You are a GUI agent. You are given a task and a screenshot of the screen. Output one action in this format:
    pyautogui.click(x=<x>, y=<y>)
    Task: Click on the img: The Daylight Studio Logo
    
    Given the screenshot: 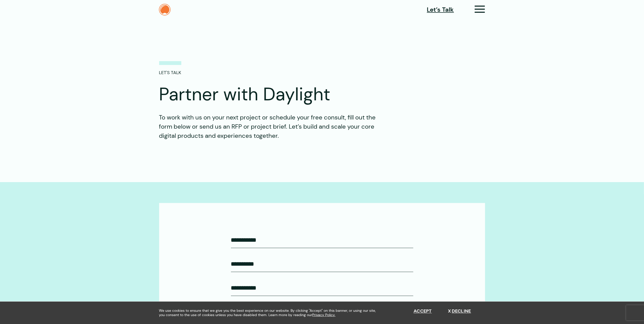 What is the action you would take?
    pyautogui.click(x=165, y=10)
    